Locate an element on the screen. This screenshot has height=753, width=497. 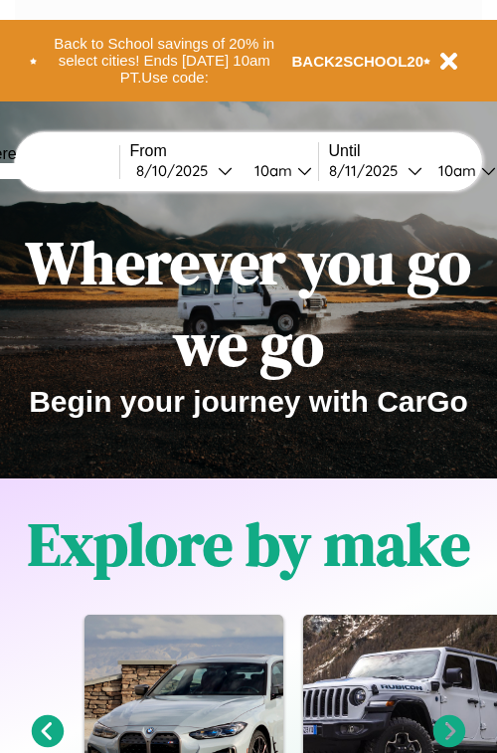
div: 8 / 10 / 2025 is located at coordinates (177, 170).